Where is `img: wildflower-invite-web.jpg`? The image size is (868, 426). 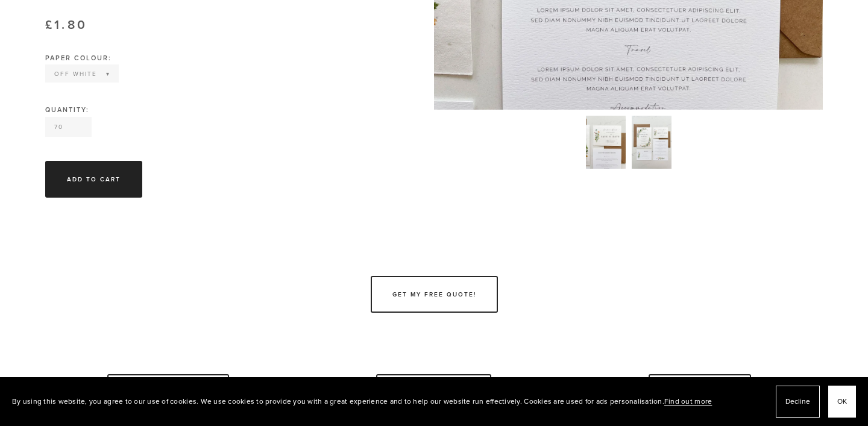
img: wildflower-invite-web.jpg is located at coordinates (652, 142).